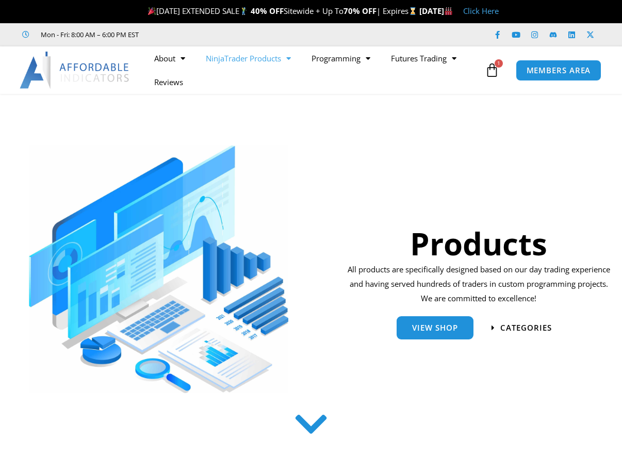  Describe the element at coordinates (521, 327) in the screenshot. I see `a: categories` at that location.